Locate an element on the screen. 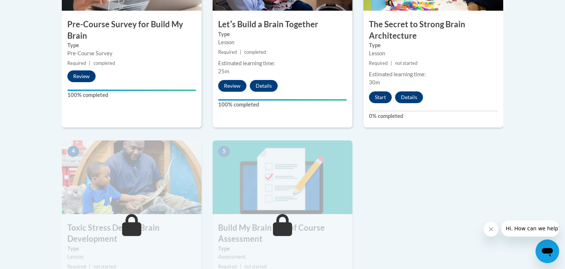  span: Hi. How can we help? is located at coordinates (32, 8).